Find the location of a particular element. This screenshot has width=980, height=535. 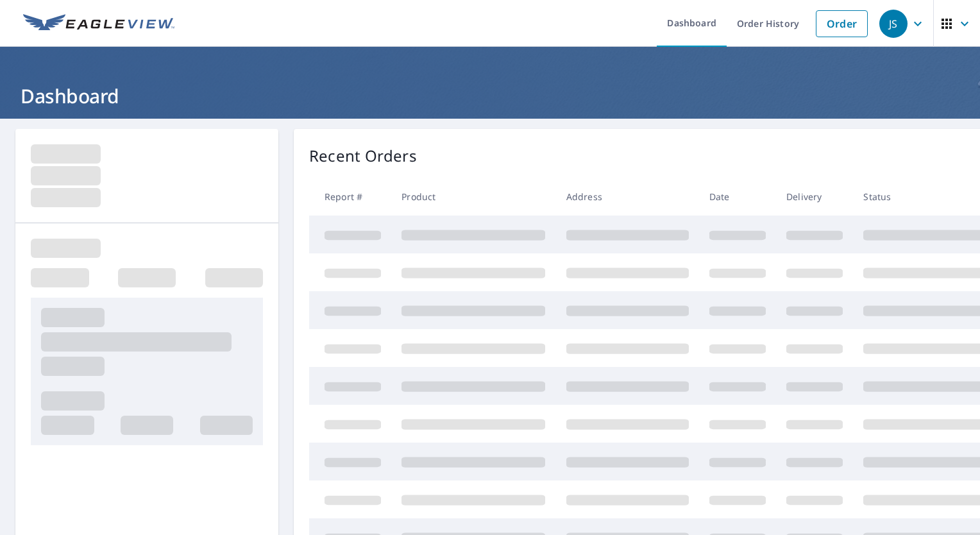

a: Order is located at coordinates (841, 24).